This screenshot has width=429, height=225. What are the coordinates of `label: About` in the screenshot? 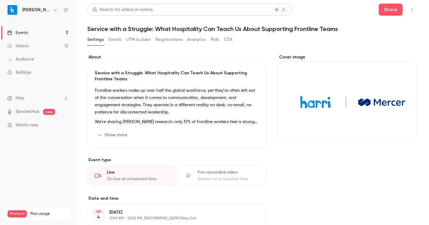 It's located at (176, 57).